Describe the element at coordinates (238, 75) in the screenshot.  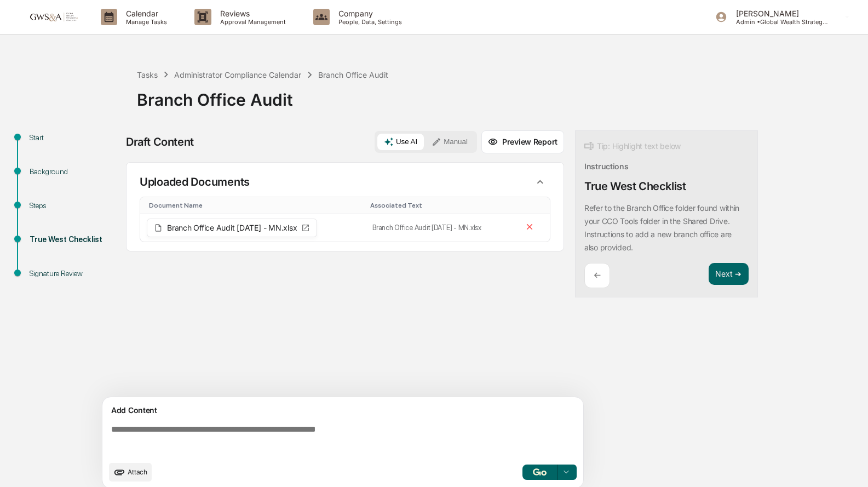
I see `div: Administrator Compliance Calendar` at that location.